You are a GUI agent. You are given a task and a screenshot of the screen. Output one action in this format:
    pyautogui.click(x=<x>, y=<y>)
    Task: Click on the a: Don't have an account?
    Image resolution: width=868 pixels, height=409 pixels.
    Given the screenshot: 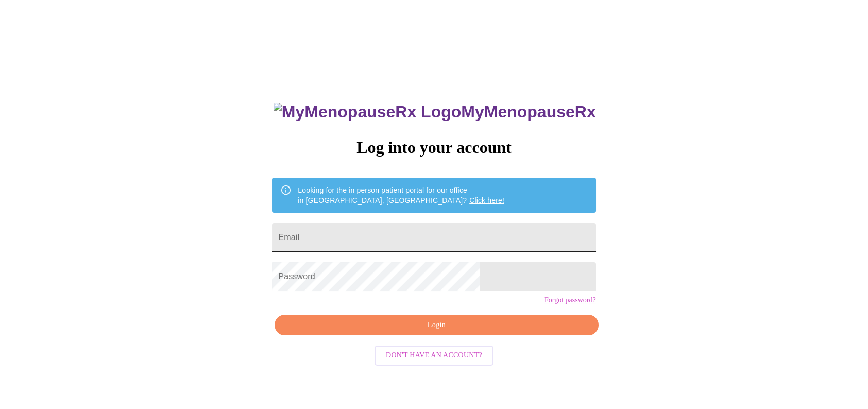 What is the action you would take?
    pyautogui.click(x=433, y=355)
    